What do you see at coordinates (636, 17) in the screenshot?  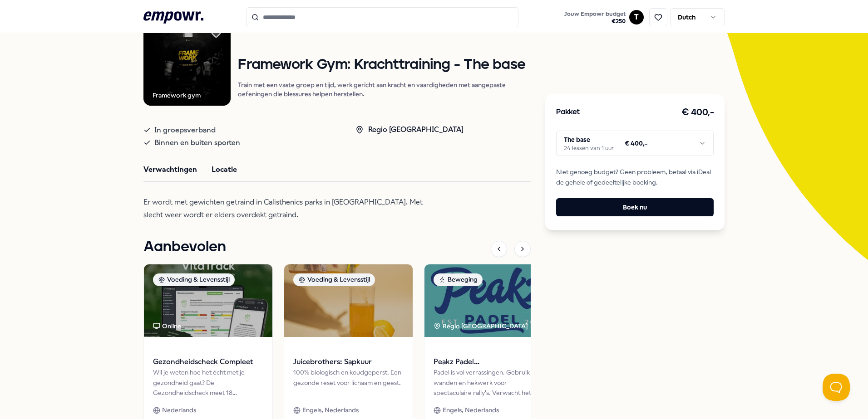 I see `button: T` at bounding box center [636, 17].